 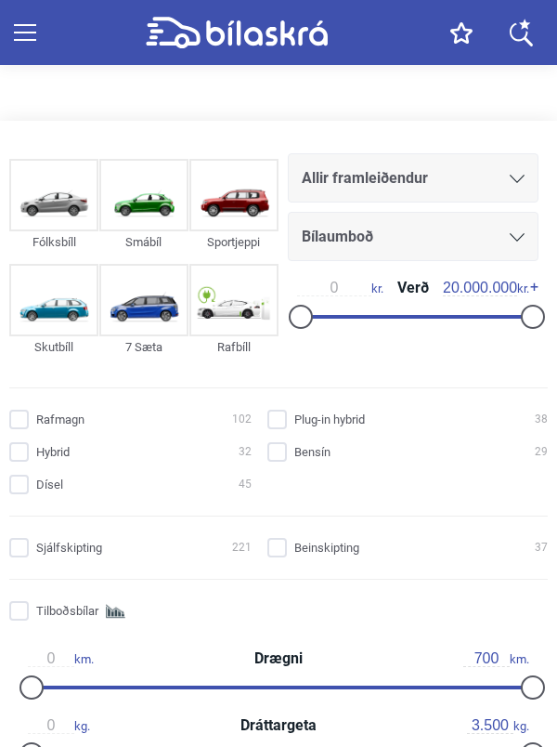 I want to click on span: 29, so click(x=542, y=451).